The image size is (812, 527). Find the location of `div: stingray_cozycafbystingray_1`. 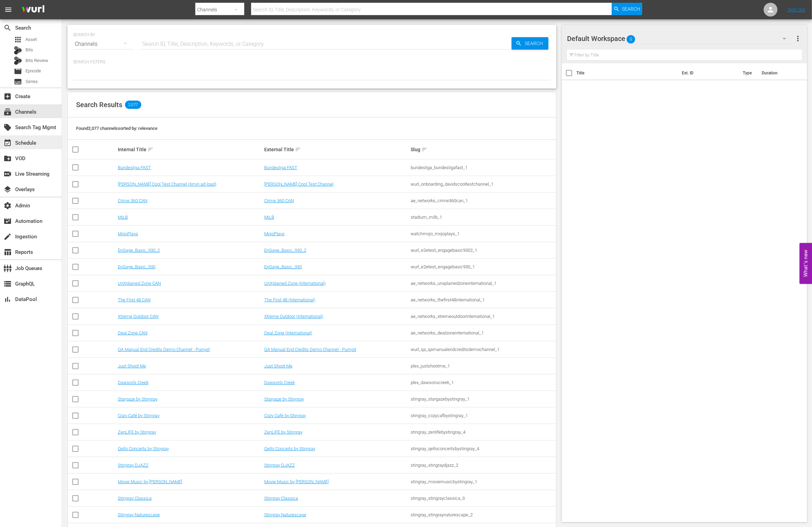

div: stingray_cozycafbystingray_1 is located at coordinates (483, 416).